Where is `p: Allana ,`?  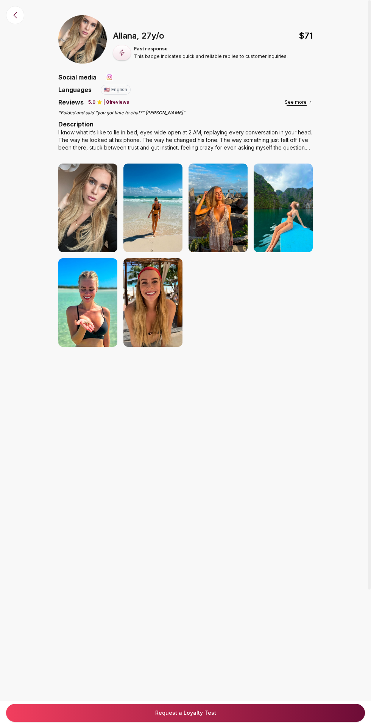 p: Allana , is located at coordinates (126, 36).